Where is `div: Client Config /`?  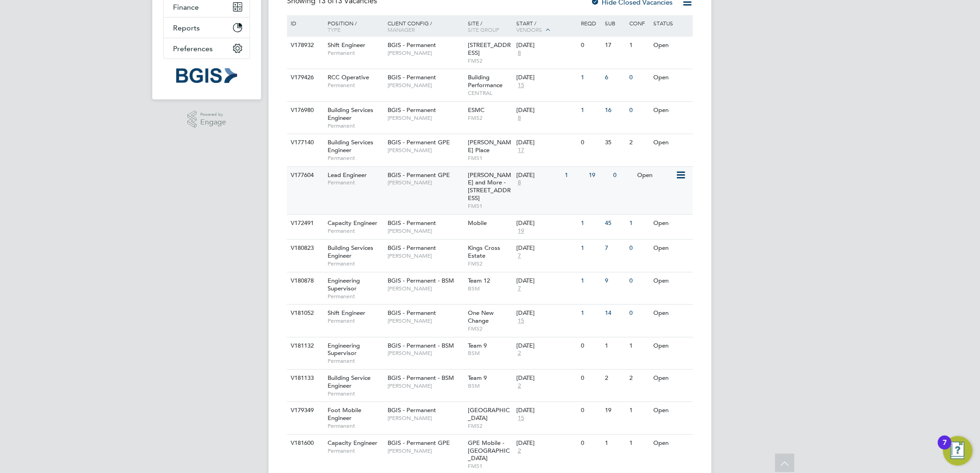 div: Client Config / is located at coordinates (425, 26).